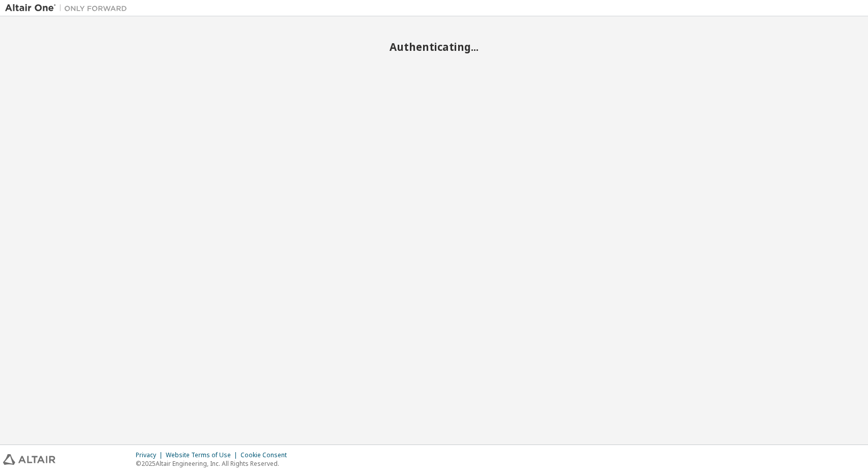 The image size is (868, 474). Describe the element at coordinates (434, 47) in the screenshot. I see `h2: Authenticating...` at that location.